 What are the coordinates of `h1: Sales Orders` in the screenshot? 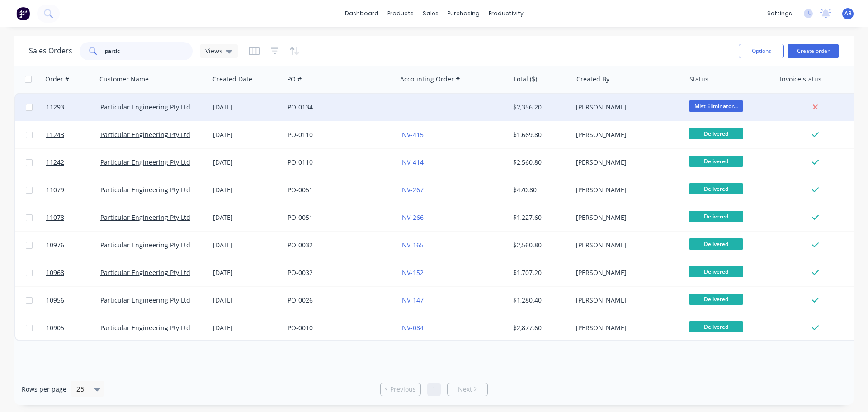 It's located at (50, 50).